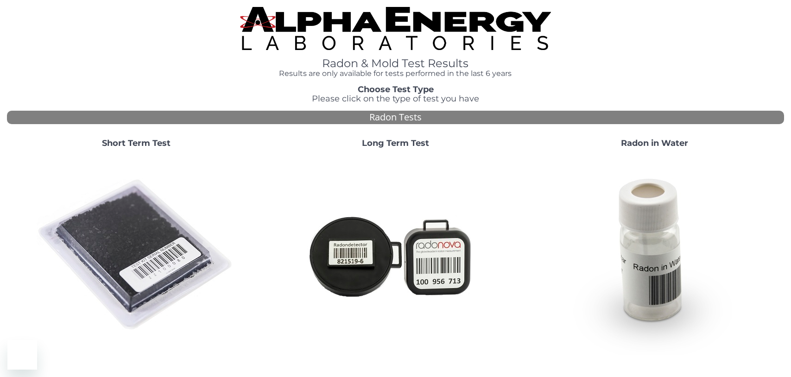 This screenshot has width=791, height=377. What do you see at coordinates (654, 143) in the screenshot?
I see `strong: Radon in Water` at bounding box center [654, 143].